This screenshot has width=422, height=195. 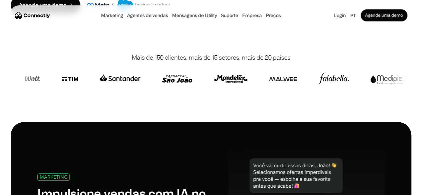 I want to click on div: Empresa, so click(x=252, y=15).